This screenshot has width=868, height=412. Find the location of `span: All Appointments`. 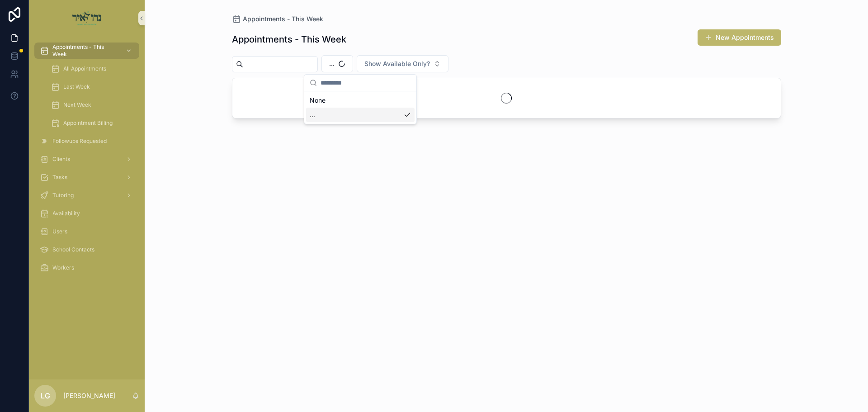

span: All Appointments is located at coordinates (84, 68).